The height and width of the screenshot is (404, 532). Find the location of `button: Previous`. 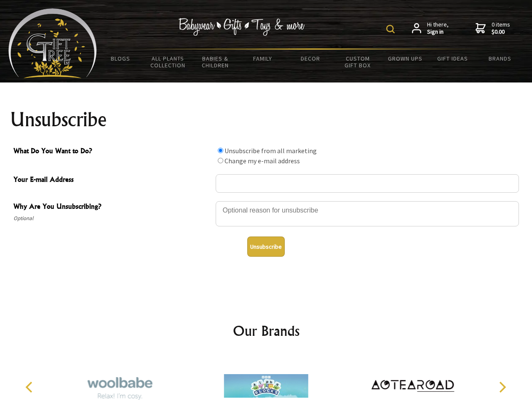

button: Previous is located at coordinates (31, 388).